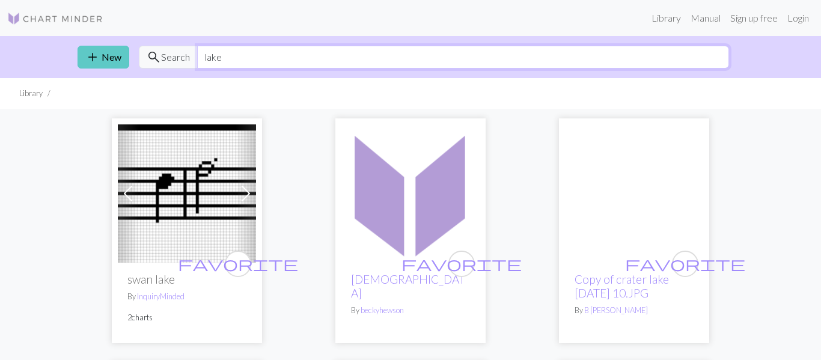 The height and width of the screenshot is (360, 821). Describe the element at coordinates (154, 57) in the screenshot. I see `span: search` at that location.